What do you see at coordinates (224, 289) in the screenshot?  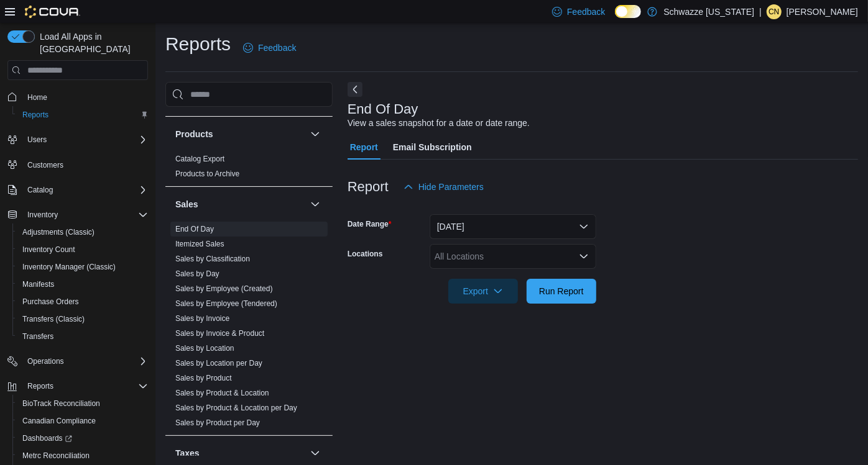 I see `span: Sales by Employee (Created)` at bounding box center [224, 289].